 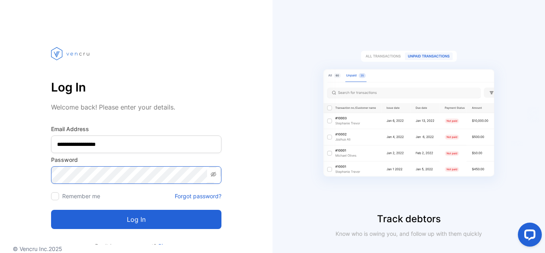 What do you see at coordinates (136, 219) in the screenshot?
I see `button: Log in` at bounding box center [136, 219].